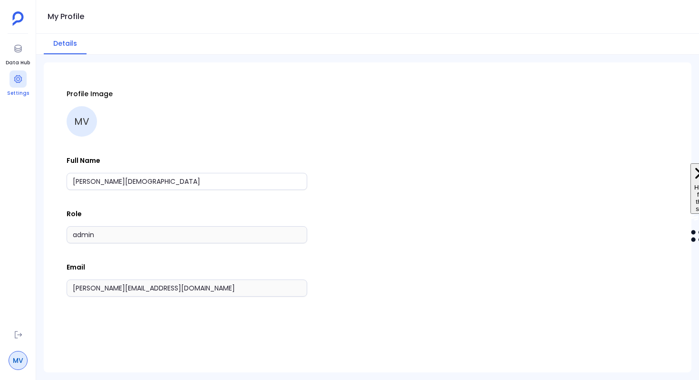 This screenshot has height=380, width=699. What do you see at coordinates (368, 94) in the screenshot?
I see `p: Profile Image` at bounding box center [368, 94].